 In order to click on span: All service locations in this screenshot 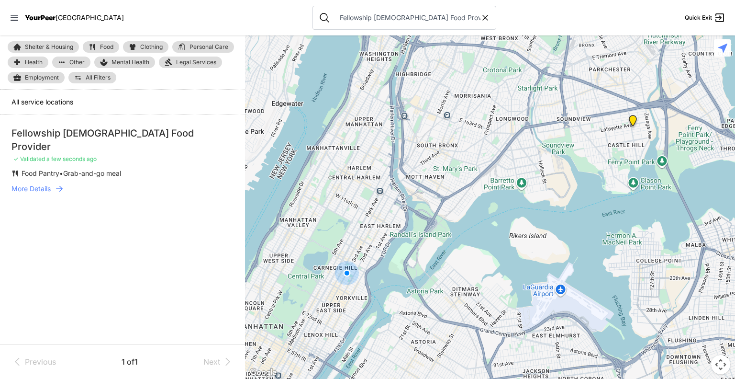, I will do `click(42, 101)`.